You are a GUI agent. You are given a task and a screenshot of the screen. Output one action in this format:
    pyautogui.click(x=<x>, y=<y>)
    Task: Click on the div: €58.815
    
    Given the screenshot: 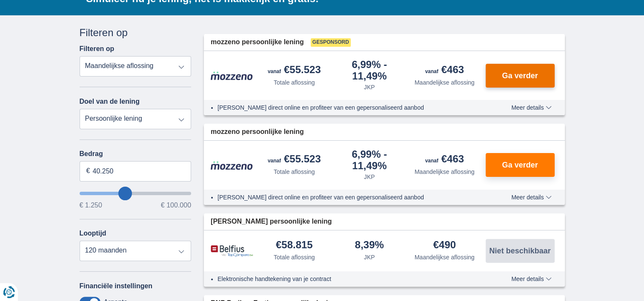 What is the action you would take?
    pyautogui.click(x=294, y=245)
    